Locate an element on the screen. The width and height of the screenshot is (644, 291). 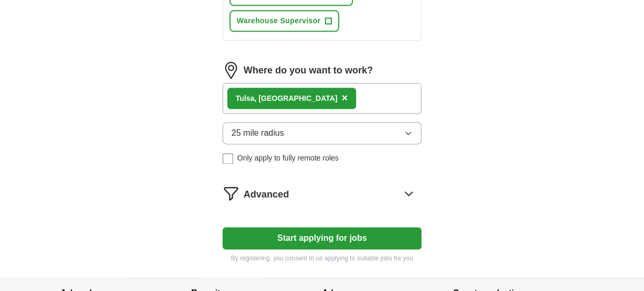
p: By registering, you consent to us applying to suitable jobs for you is located at coordinates (322, 258).